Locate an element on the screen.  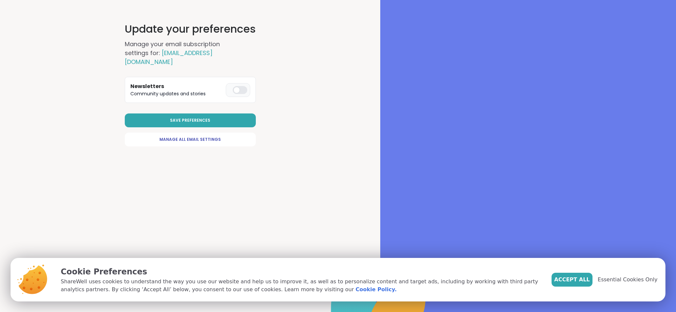
span: Accept All is located at coordinates (572, 280).